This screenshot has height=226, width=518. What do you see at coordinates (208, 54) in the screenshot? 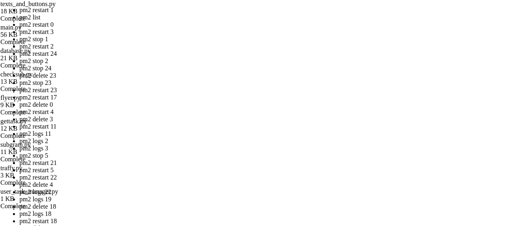
I see `x-row: Requirement already satisfied: yarl<2.0,>=1.17.0 in /usr/local/lib/python3.12/dist-packages (from...` at bounding box center [208, 54].